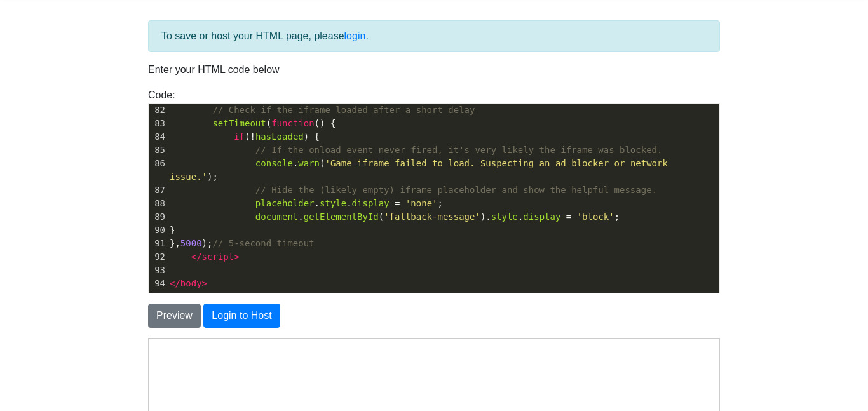 The image size is (868, 411). Describe the element at coordinates (421, 203) in the screenshot. I see `span: 'none'` at that location.